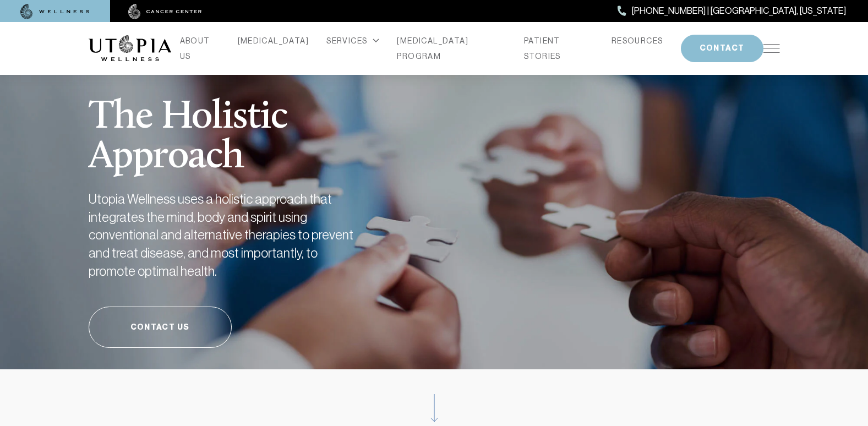 The width and height of the screenshot is (868, 426). I want to click on img: wellness, so click(55, 11).